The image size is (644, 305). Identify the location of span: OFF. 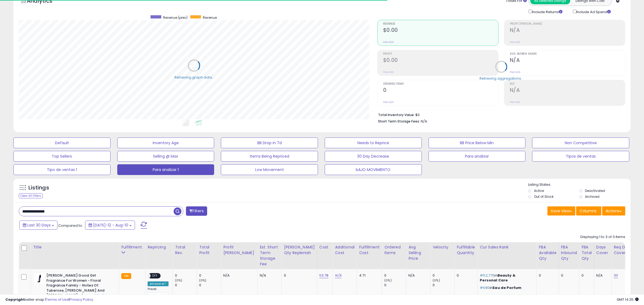
(155, 276).